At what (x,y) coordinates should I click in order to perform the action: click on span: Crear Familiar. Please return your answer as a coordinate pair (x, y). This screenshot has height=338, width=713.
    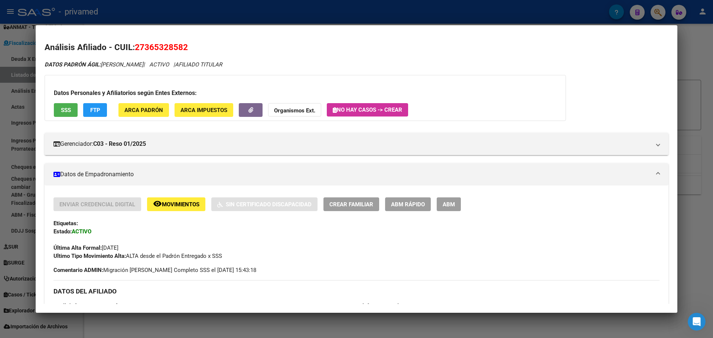
    Looking at the image, I should click on (351, 205).